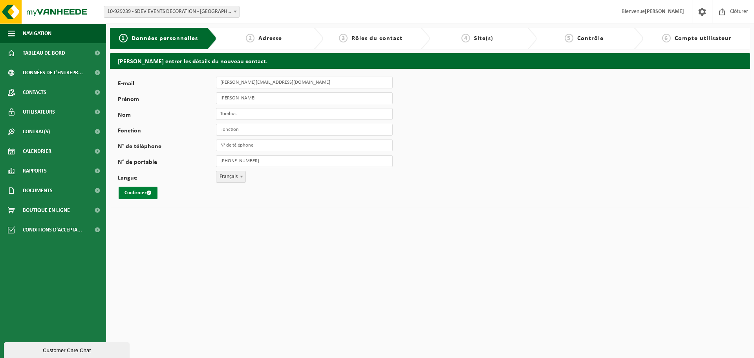 Image resolution: width=754 pixels, height=358 pixels. What do you see at coordinates (483, 38) in the screenshot?
I see `span: Site(s)` at bounding box center [483, 38].